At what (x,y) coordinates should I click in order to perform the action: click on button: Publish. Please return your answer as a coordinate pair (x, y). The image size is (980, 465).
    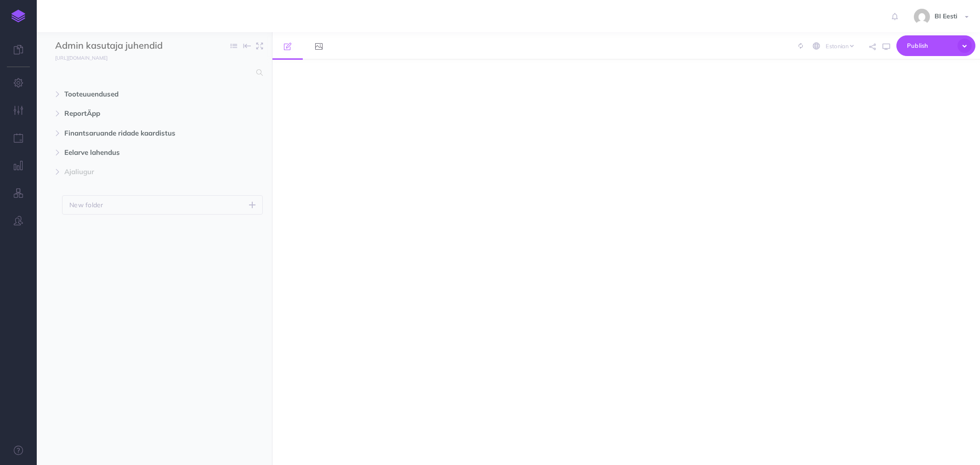
    Looking at the image, I should click on (936, 46).